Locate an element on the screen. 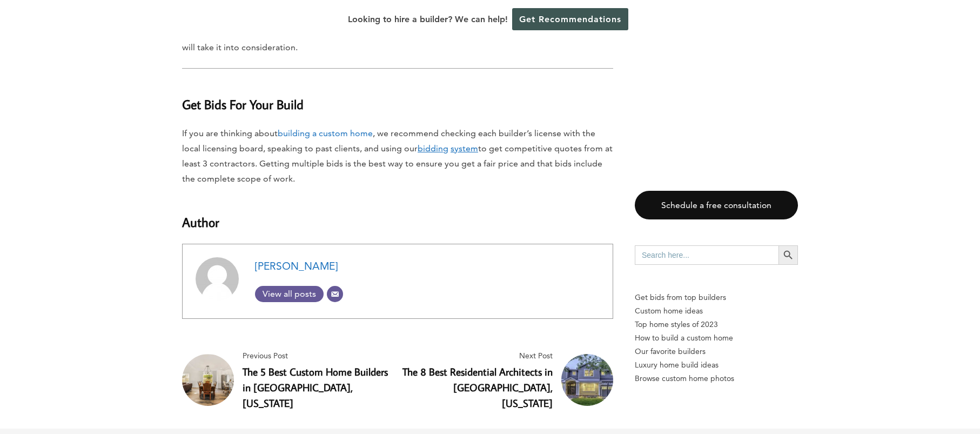 This screenshot has width=980, height=434. a: building a custom home is located at coordinates (325, 133).